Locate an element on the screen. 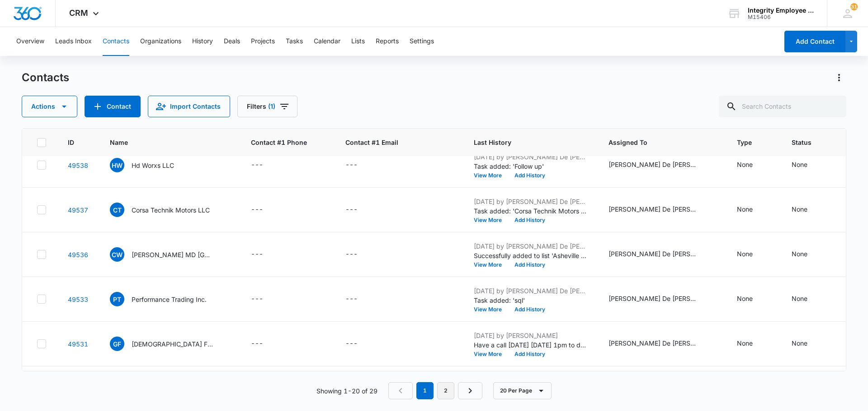  span: CW is located at coordinates (117, 255).